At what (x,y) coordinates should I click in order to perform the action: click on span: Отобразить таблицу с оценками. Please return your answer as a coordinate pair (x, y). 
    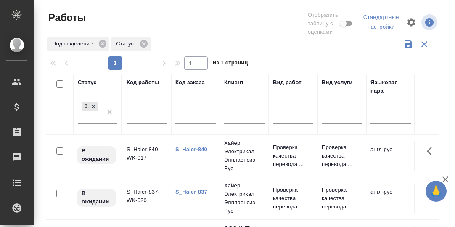
    Looking at the image, I should click on (323, 24).